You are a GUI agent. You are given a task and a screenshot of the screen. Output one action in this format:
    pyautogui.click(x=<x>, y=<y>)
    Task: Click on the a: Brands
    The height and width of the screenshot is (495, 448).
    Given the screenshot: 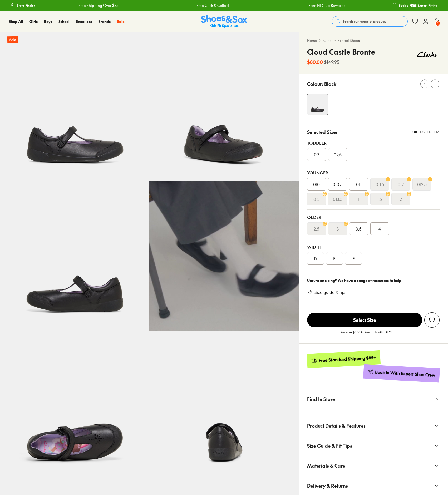 What is the action you would take?
    pyautogui.click(x=104, y=21)
    